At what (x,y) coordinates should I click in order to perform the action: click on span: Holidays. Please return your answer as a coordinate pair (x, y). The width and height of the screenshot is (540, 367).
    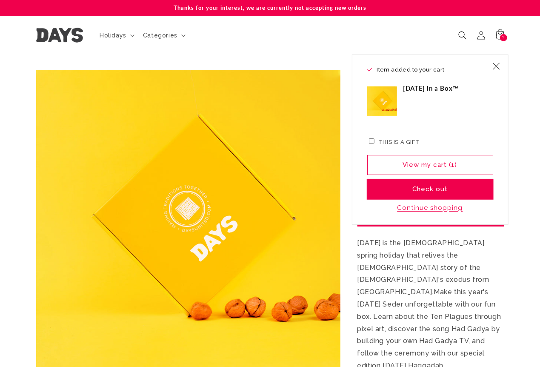
    Looking at the image, I should click on (113, 35).